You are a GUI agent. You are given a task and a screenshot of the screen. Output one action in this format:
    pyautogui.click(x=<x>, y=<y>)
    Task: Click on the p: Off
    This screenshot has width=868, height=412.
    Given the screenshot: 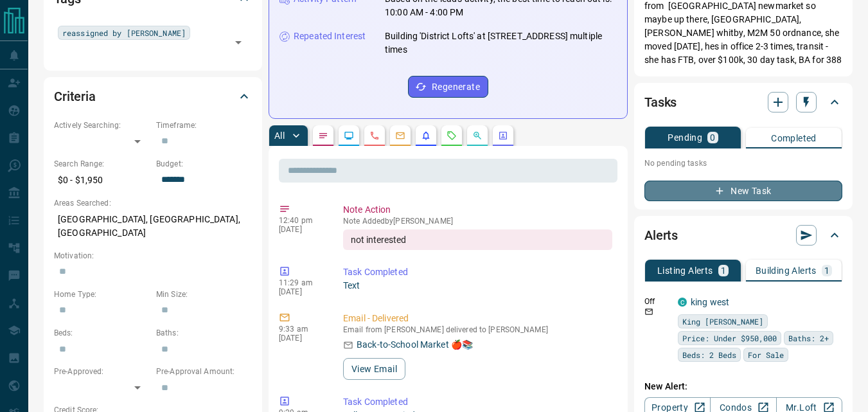 What is the action you would take?
    pyautogui.click(x=657, y=302)
    